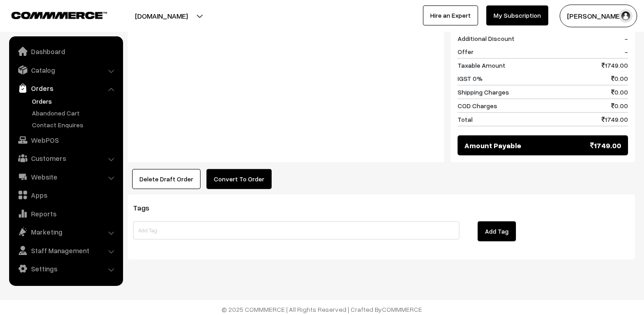  Describe the element at coordinates (66, 177) in the screenshot. I see `a: Website` at that location.